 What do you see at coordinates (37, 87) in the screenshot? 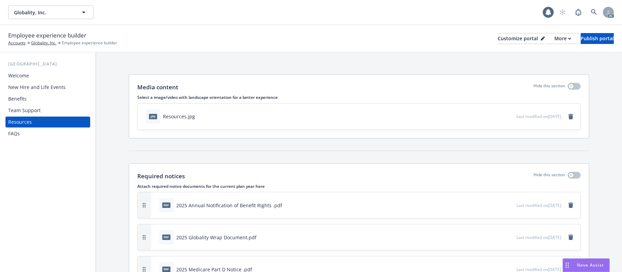
I see `div: New Hire and Life Events` at bounding box center [37, 87].